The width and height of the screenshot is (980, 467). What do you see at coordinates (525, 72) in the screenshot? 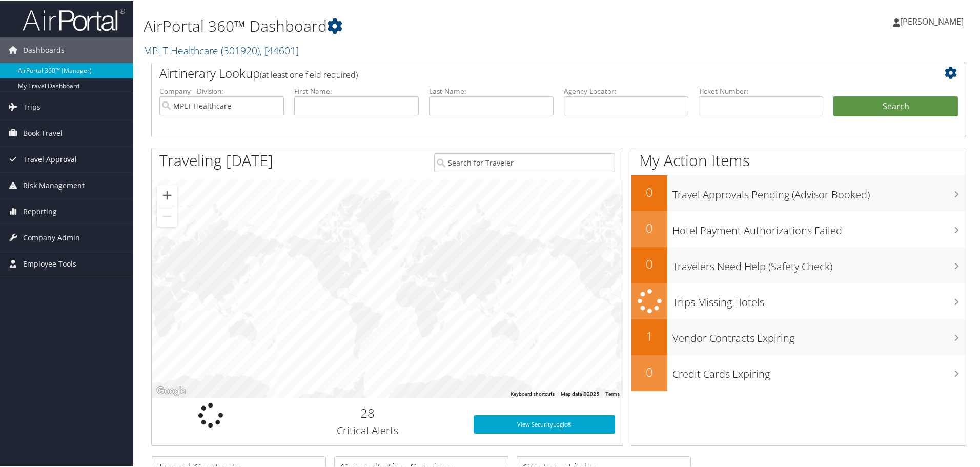
I see `h2: Airtinerary Lookup` at bounding box center [525, 72].